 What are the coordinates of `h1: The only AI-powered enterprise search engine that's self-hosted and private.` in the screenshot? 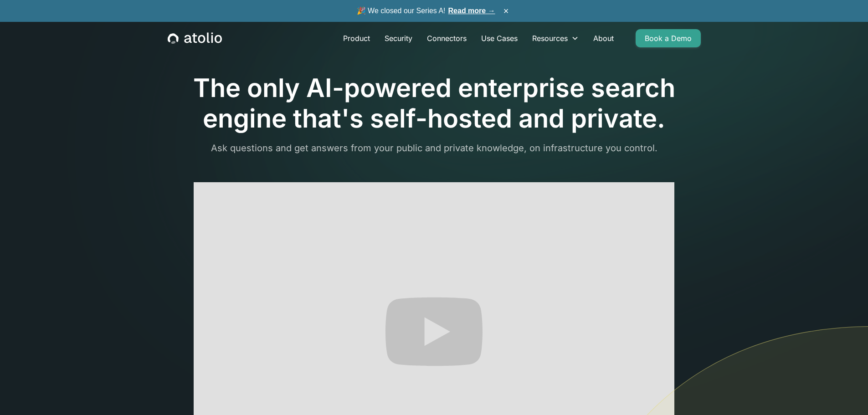 It's located at (434, 104).